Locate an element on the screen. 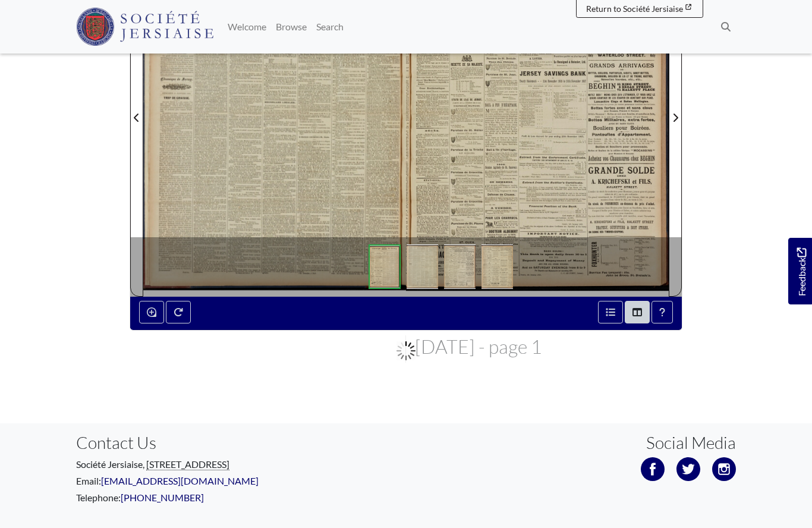 Image resolution: width=812 pixels, height=528 pixels. button: Rotate the book is located at coordinates (179, 312).